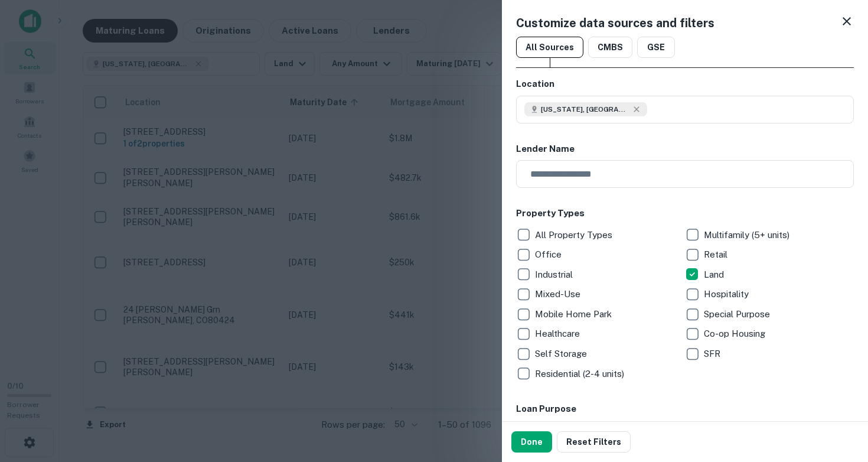 The image size is (868, 462). What do you see at coordinates (531, 442) in the screenshot?
I see `button: Done` at bounding box center [531, 442].